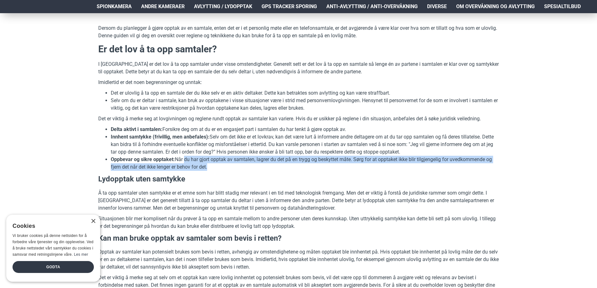 The height and width of the screenshot is (288, 597). I want to click on span: Spionkamera, so click(114, 7).